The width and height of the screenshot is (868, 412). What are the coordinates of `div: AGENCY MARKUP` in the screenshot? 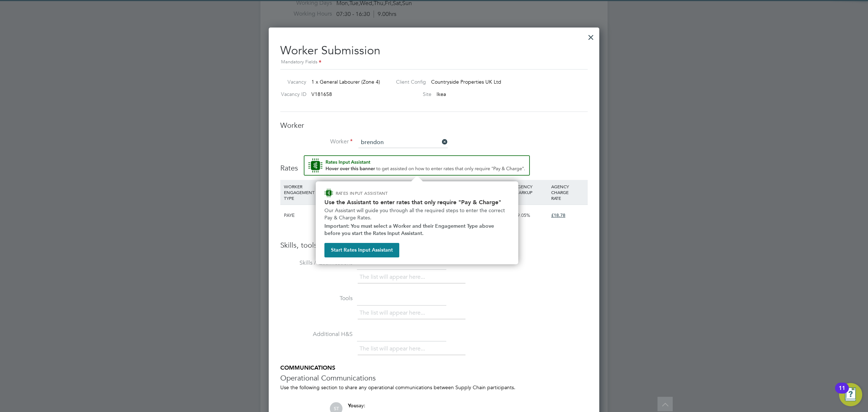 It's located at (531, 189).